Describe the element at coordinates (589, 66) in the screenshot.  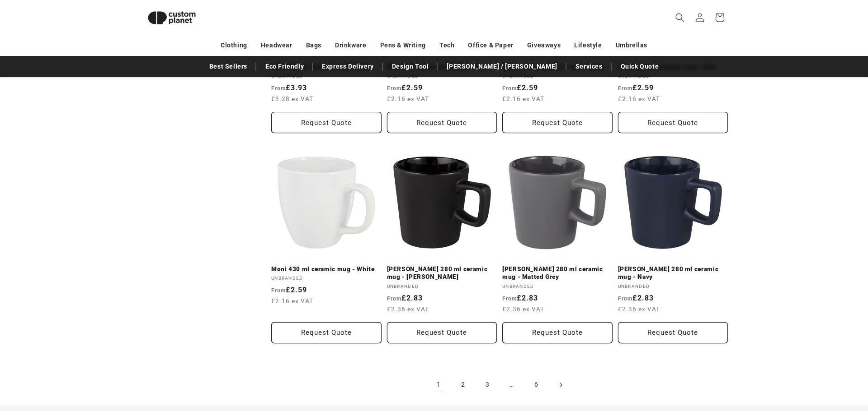
I see `a: Services` at that location.